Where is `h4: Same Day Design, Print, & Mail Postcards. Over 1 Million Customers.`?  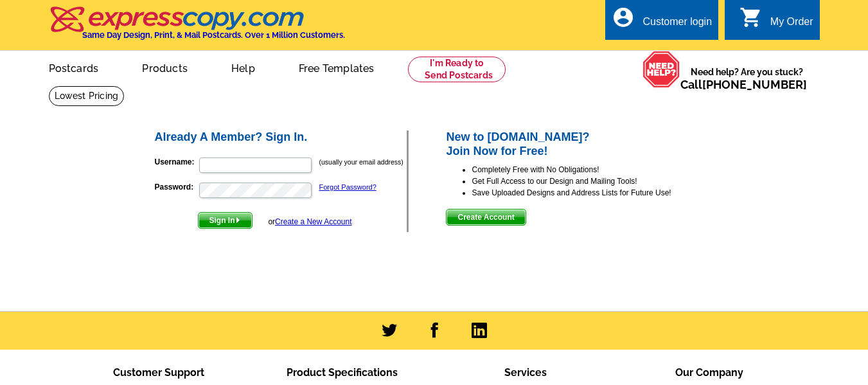
h4: Same Day Design, Print, & Mail Postcards. Over 1 Million Customers. is located at coordinates (213, 35).